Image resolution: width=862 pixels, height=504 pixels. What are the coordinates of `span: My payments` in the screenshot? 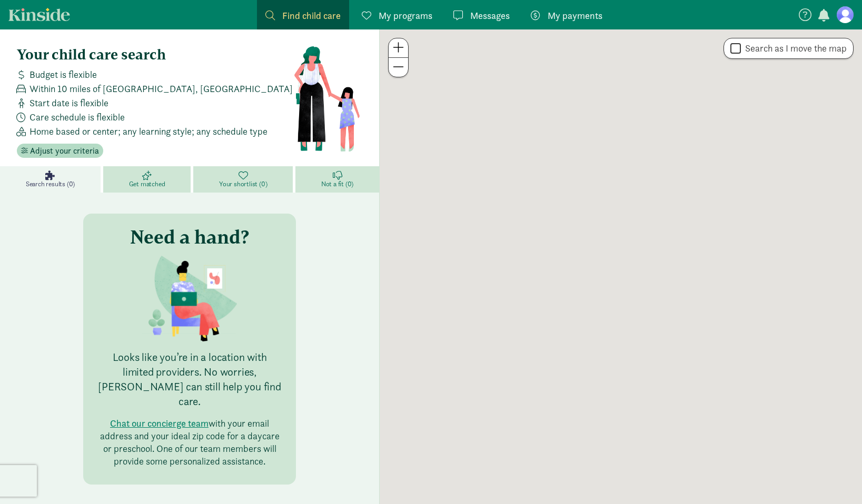 It's located at (575, 16).